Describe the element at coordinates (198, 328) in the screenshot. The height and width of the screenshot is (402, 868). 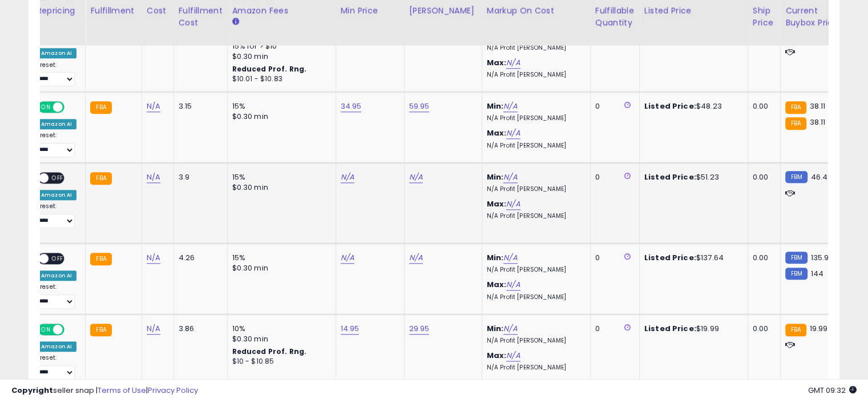
I see `div: 3.86` at that location.